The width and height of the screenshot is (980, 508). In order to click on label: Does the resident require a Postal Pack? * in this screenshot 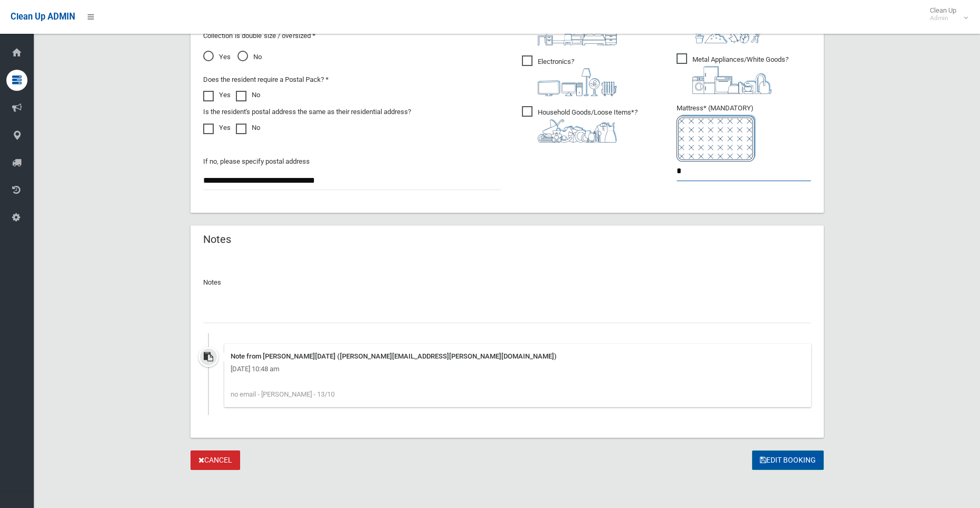, I will do `click(266, 79)`.